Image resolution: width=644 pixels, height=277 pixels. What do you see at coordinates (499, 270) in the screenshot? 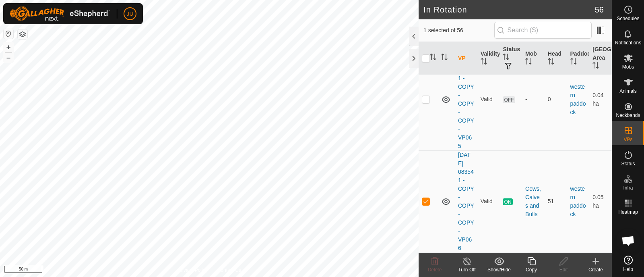
I see `div: Show/Hide` at bounding box center [499, 270].